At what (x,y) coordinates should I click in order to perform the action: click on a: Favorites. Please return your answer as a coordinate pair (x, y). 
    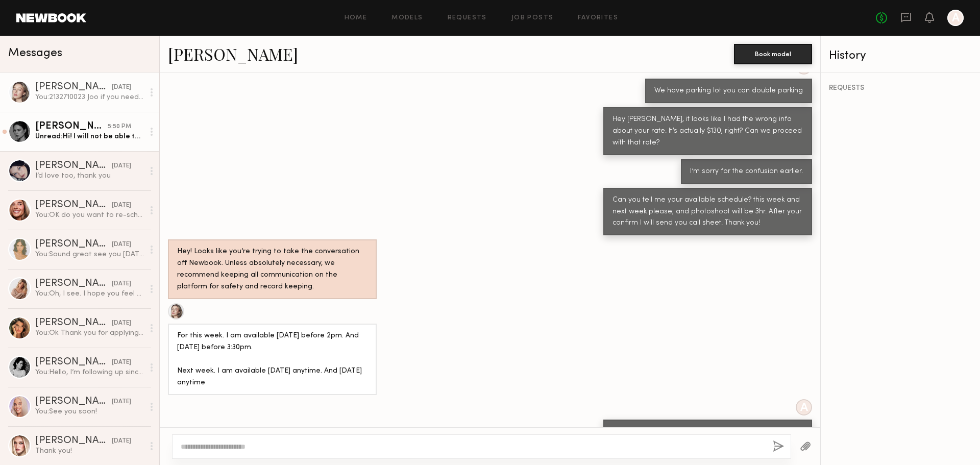
    Looking at the image, I should click on (598, 18).